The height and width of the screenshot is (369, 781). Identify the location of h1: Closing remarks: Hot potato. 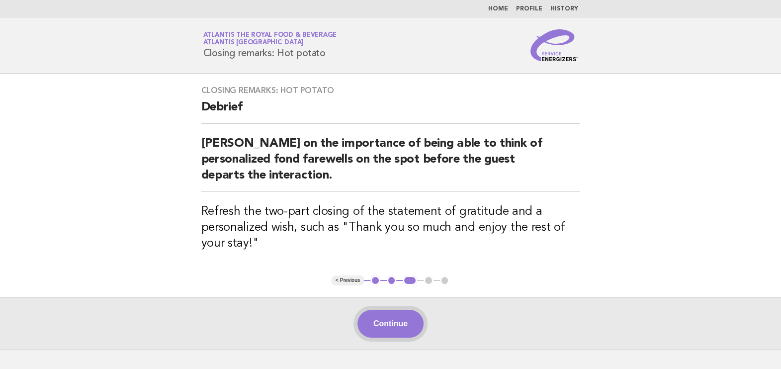
(270, 45).